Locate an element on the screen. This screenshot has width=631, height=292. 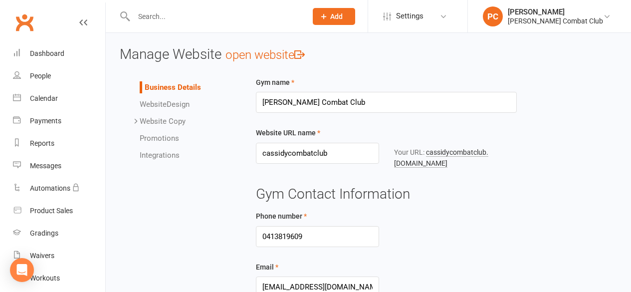
div: Open Intercom Messenger is located at coordinates (22, 270).